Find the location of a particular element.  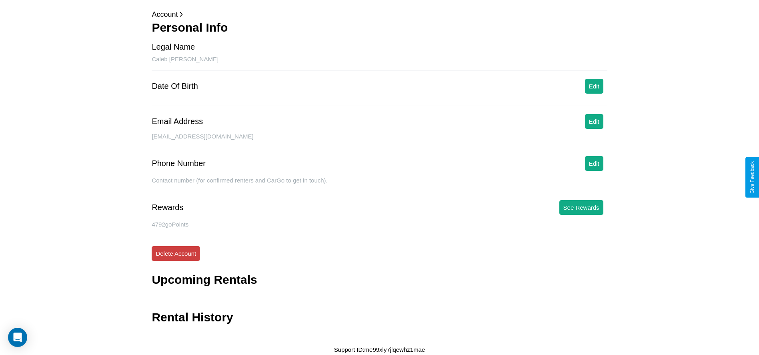

div: Open Intercom Messenger is located at coordinates (18, 337).